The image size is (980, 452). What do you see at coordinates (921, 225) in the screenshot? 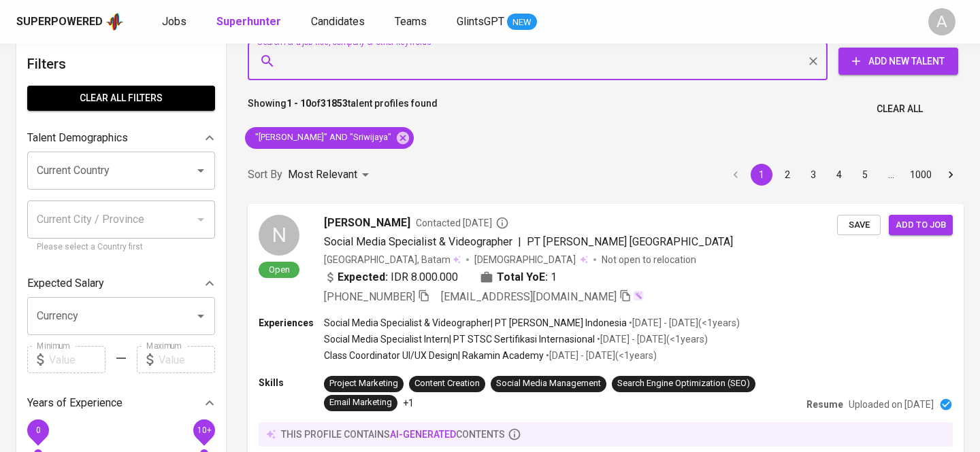
I see `button: Add to job` at bounding box center [921, 225].